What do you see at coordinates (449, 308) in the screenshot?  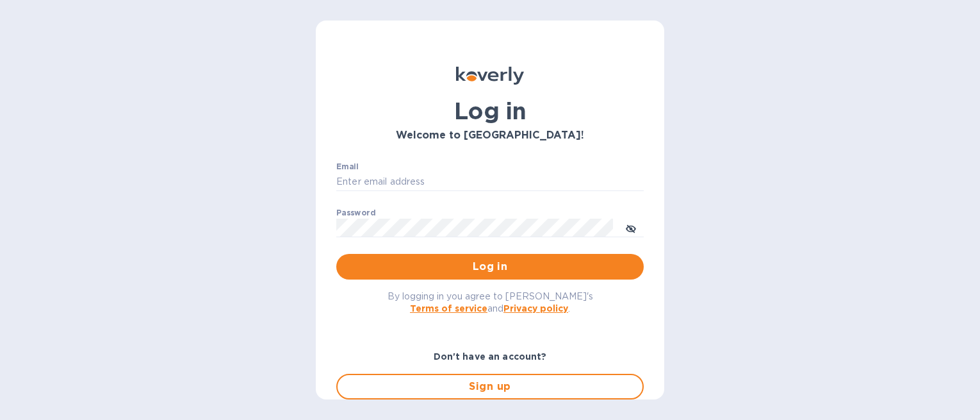 I see `a: Terms of service` at bounding box center [449, 308].